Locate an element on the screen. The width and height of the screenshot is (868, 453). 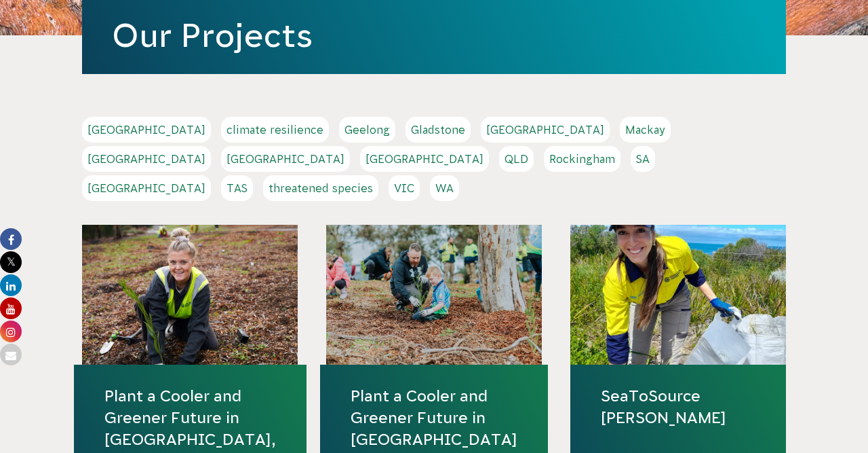
a: Rockingham is located at coordinates (582, 159).